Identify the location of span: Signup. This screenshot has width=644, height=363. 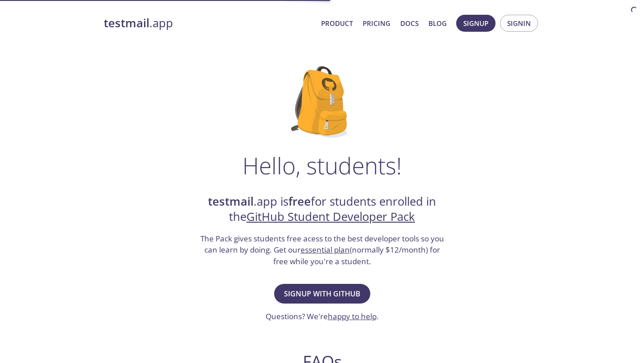
(476, 23).